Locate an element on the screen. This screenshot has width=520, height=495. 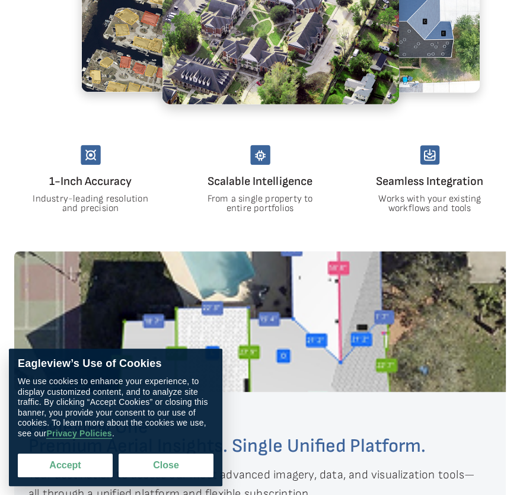
button: Accept is located at coordinates (65, 466).